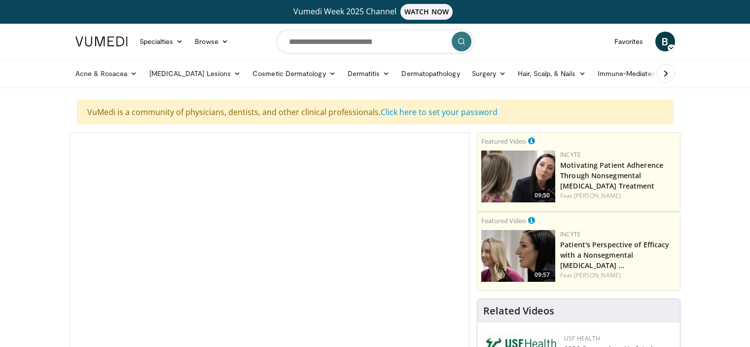 This screenshot has width=750, height=347. I want to click on img: 39505ded-af48-40a4-bb84-dee7792dcfd5.png.150x105_q85_crop-smart_upscale.jpg, so click(519, 176).